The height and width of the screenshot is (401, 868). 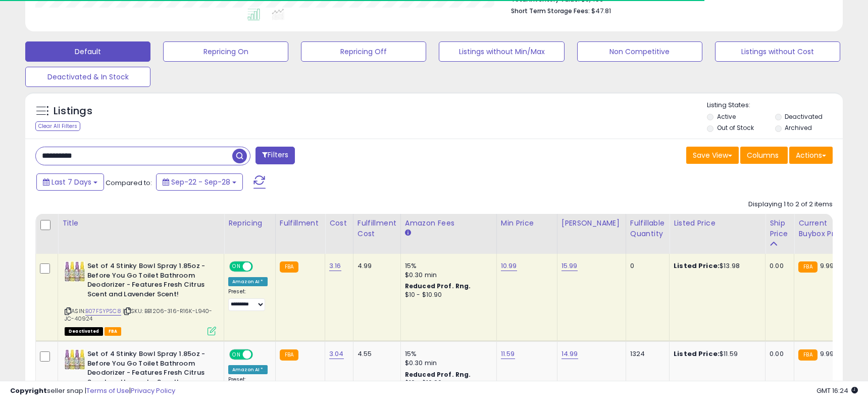 What do you see at coordinates (648, 228) in the screenshot?
I see `div: Fulfillable Quantity` at bounding box center [648, 228].